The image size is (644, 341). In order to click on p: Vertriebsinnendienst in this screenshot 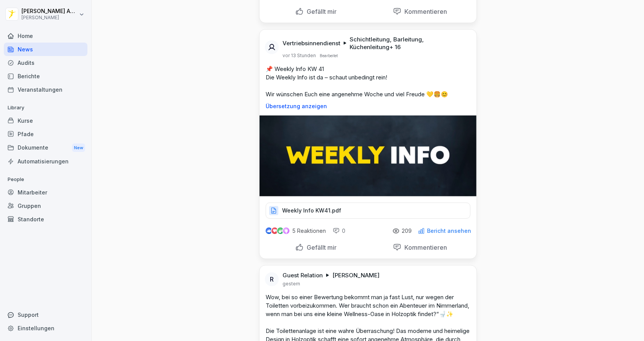, I will do `click(311, 43)`.